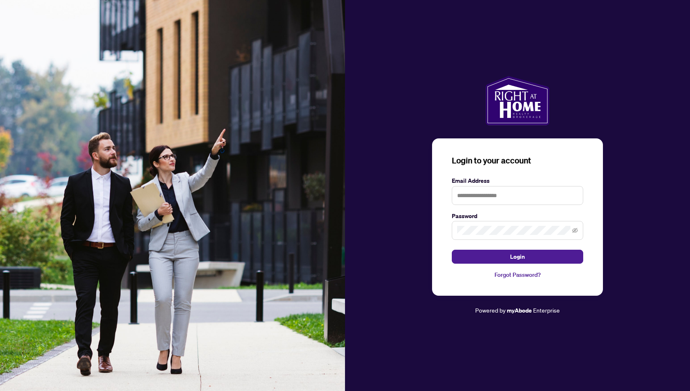 The image size is (690, 391). What do you see at coordinates (519, 310) in the screenshot?
I see `a: myAbode` at bounding box center [519, 310].